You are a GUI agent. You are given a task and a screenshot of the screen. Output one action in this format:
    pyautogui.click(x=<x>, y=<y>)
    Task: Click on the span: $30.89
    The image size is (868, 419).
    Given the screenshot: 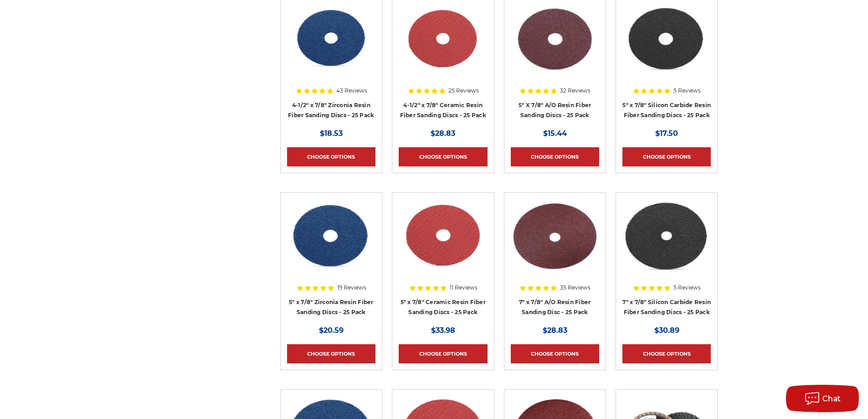 What is the action you would take?
    pyautogui.click(x=667, y=330)
    